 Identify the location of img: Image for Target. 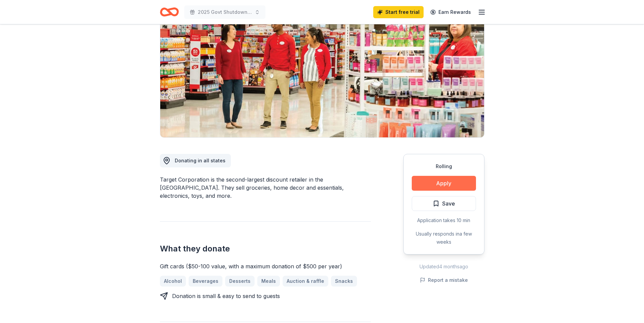
(322, 73).